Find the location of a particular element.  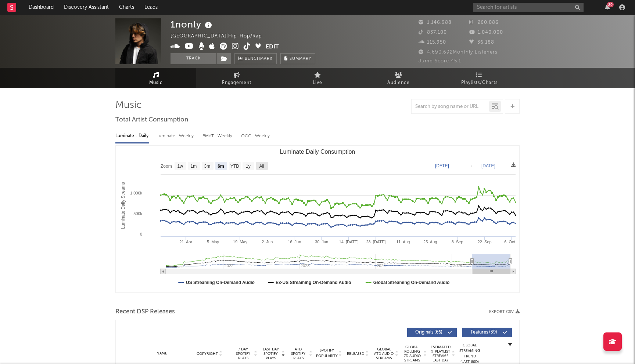

text: Global Streaming On-Demand Audio is located at coordinates (411, 282).